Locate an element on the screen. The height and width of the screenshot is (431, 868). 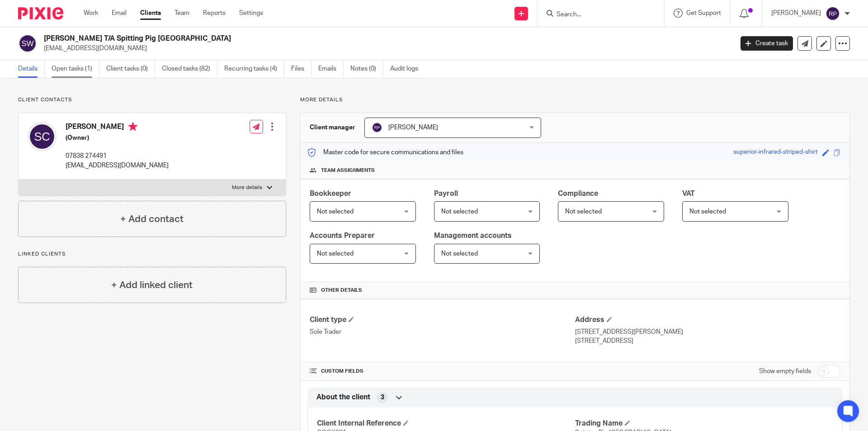
img: Pixie is located at coordinates (41, 13).